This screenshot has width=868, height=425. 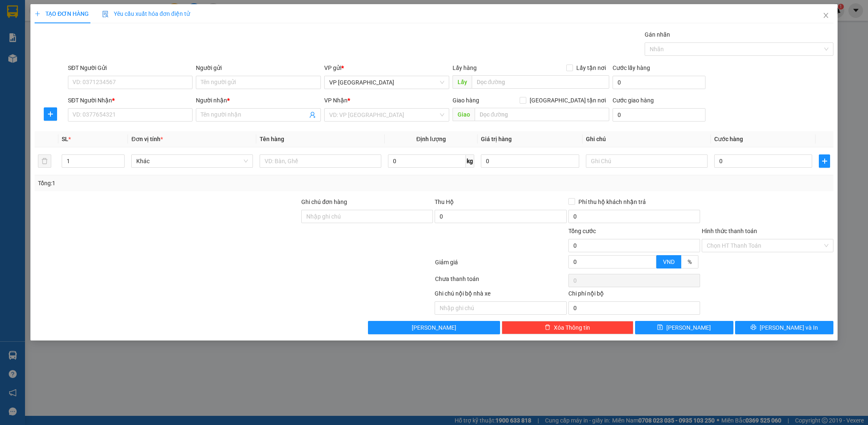 I want to click on span: Đơn vị tính, so click(x=146, y=139).